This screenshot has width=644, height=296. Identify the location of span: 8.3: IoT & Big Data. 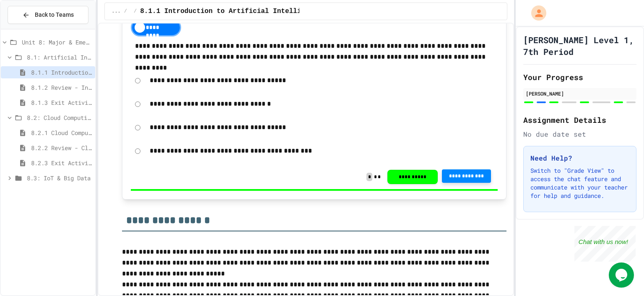
(59, 178).